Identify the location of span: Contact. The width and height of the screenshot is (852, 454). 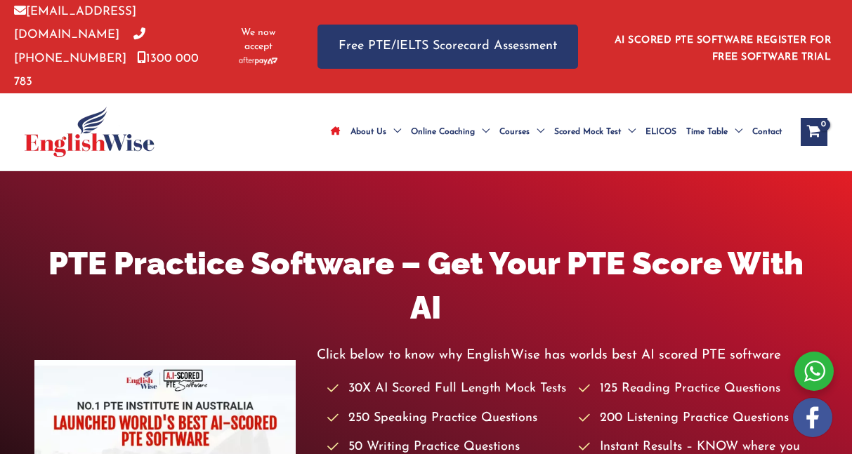
(767, 132).